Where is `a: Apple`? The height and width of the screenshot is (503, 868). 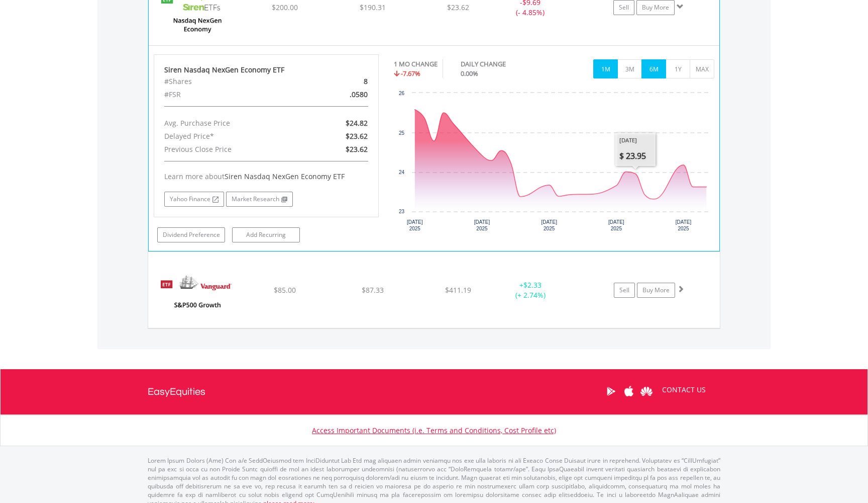
a: Apple is located at coordinates (628, 391).